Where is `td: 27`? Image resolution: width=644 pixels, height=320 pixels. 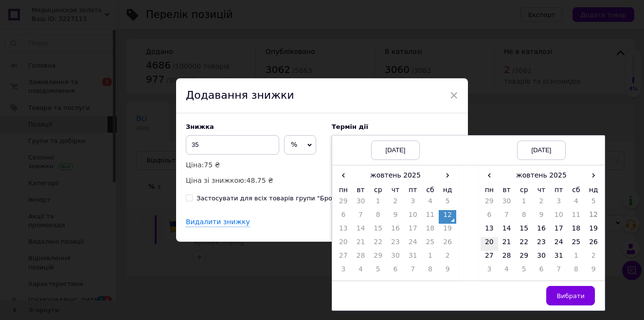 td: 27 is located at coordinates (343, 258).